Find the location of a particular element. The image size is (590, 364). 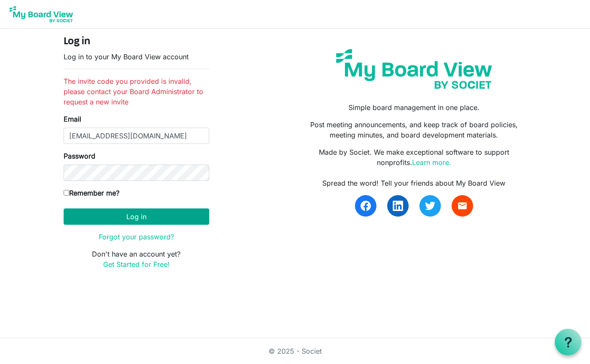

h4: Log in is located at coordinates (136, 41).